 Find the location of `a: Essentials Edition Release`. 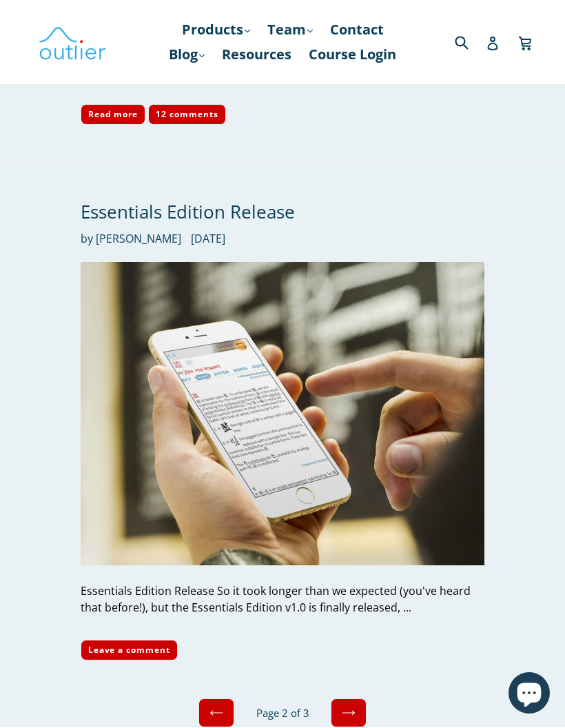

a: Essentials Edition Release is located at coordinates (188, 212).